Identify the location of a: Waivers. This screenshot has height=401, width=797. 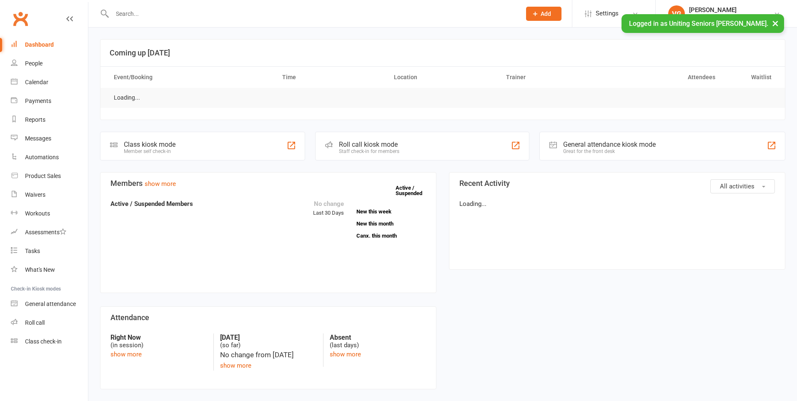
(49, 195).